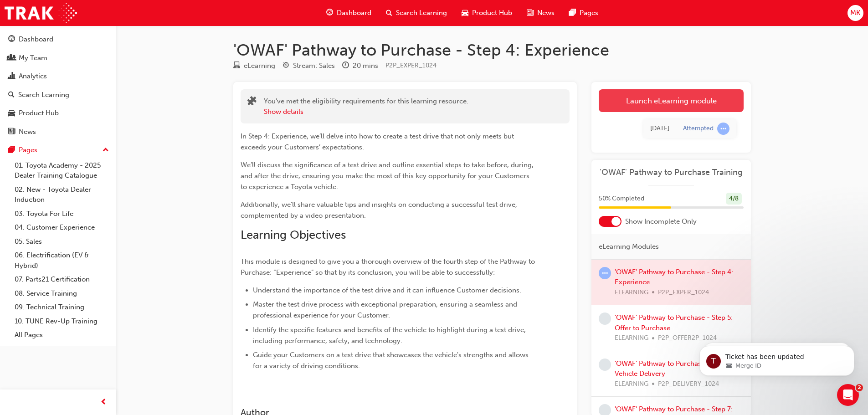 Image resolution: width=868 pixels, height=415 pixels. Describe the element at coordinates (661, 221) in the screenshot. I see `span: Show Incomplete Only` at that location.